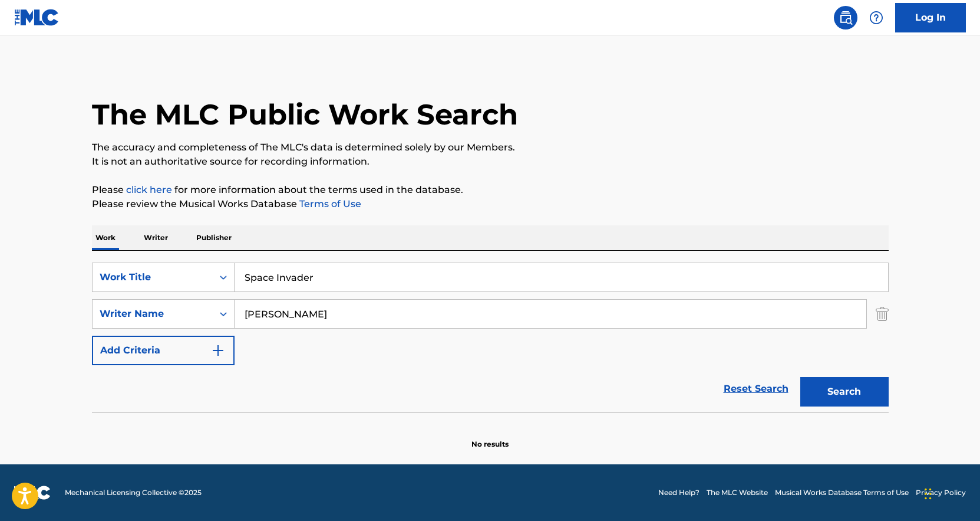 This screenshot has height=521, width=980. What do you see at coordinates (882, 314) in the screenshot?
I see `img: Delete Criterion` at bounding box center [882, 314].